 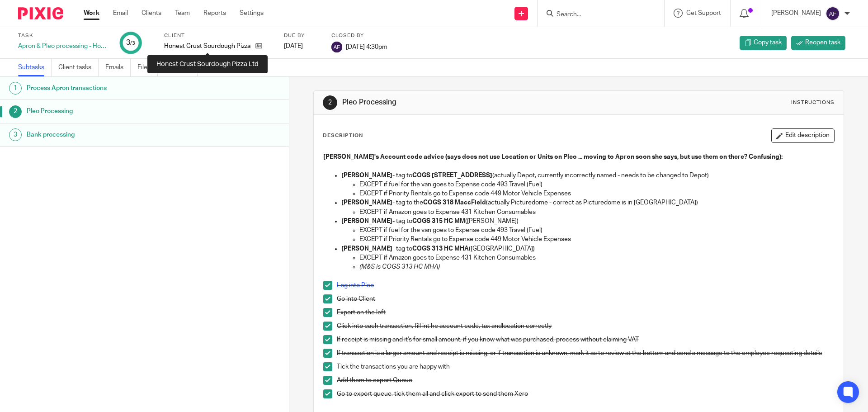 What do you see at coordinates (251, 13) in the screenshot?
I see `a: Settings` at bounding box center [251, 13].